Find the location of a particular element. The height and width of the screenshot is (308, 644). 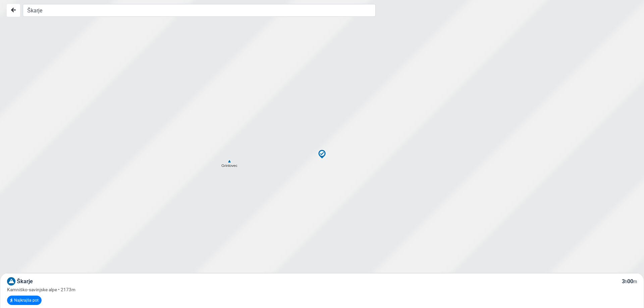

span: 3 00 is located at coordinates (629, 281).